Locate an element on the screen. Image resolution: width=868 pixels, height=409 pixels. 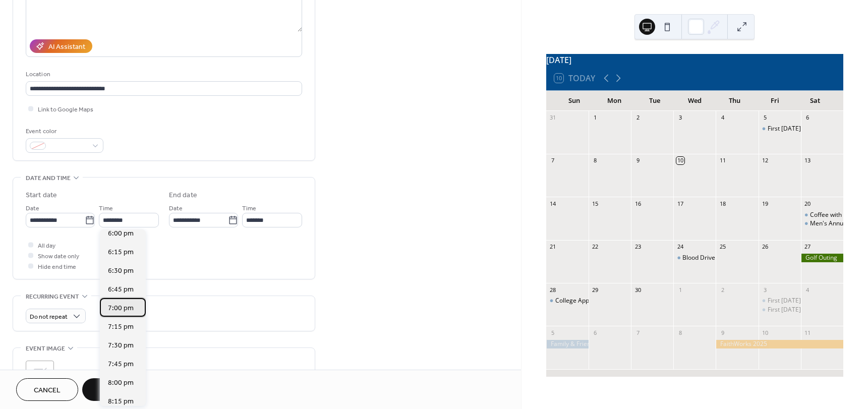
div: End date is located at coordinates (183, 195).